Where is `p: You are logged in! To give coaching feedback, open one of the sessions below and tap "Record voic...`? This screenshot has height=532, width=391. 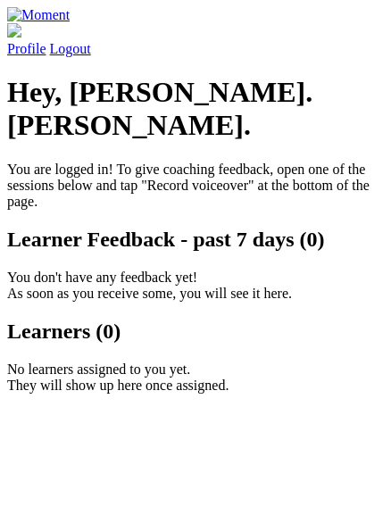
p: You are logged in! To give coaching feedback, open one of the sessions below and tap "Record voic... is located at coordinates (195, 186).